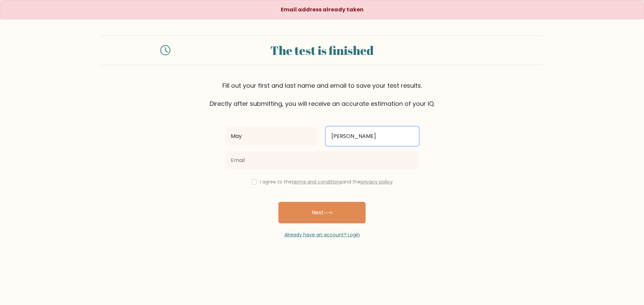 The height and width of the screenshot is (305, 644). What do you see at coordinates (322, 50) in the screenshot?
I see `div: The test is finished` at bounding box center [322, 50].